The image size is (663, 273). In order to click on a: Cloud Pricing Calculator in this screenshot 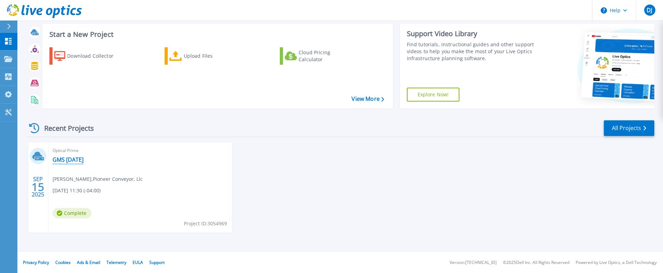, I will do `click(318, 56)`.